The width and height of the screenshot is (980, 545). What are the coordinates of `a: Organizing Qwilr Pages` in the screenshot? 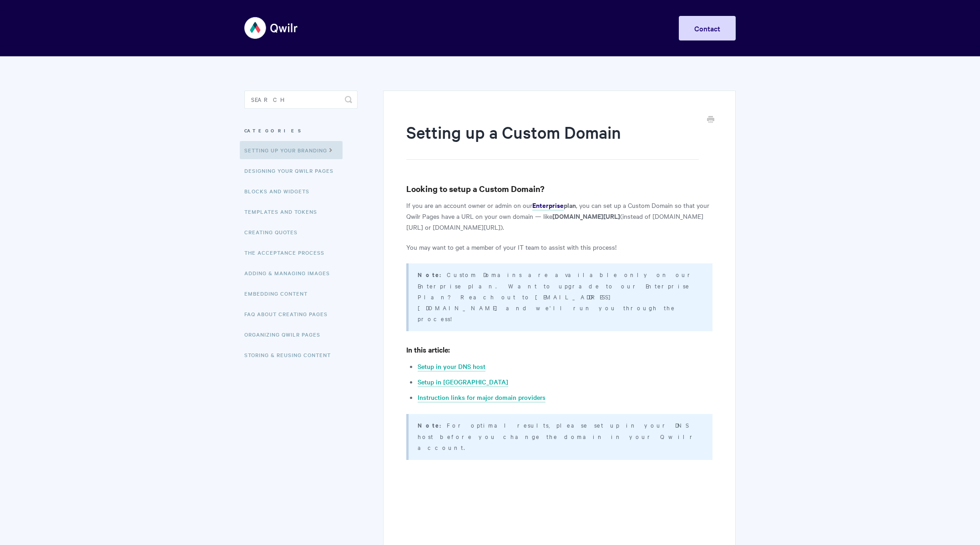 It's located at (286, 334).